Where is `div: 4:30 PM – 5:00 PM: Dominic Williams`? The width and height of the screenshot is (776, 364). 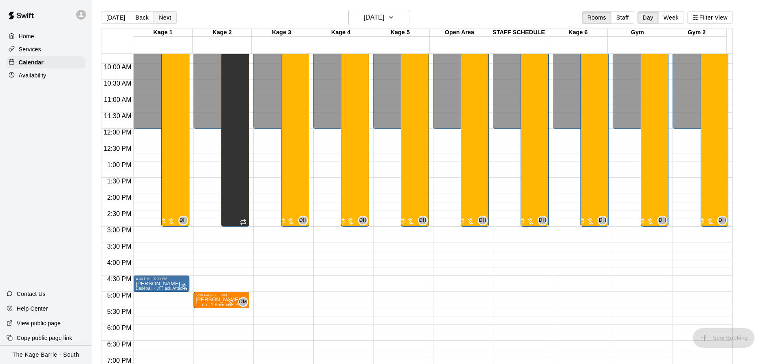
div: 4:30 PM – 5:00 PM: Dominic Williams is located at coordinates (161, 284).